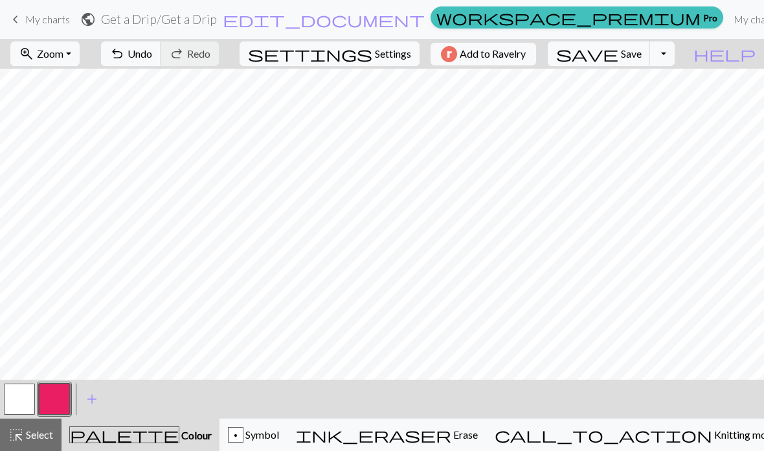 The image size is (764, 451). I want to click on span: call_to_action, so click(603, 434).